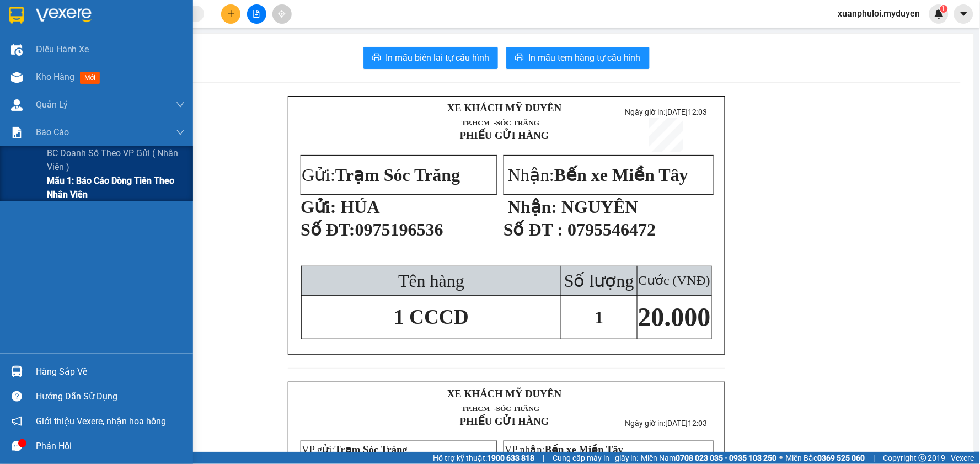 This screenshot has width=980, height=464. What do you see at coordinates (842, 458) in the screenshot?
I see `strong: 0369 525 060` at bounding box center [842, 458].